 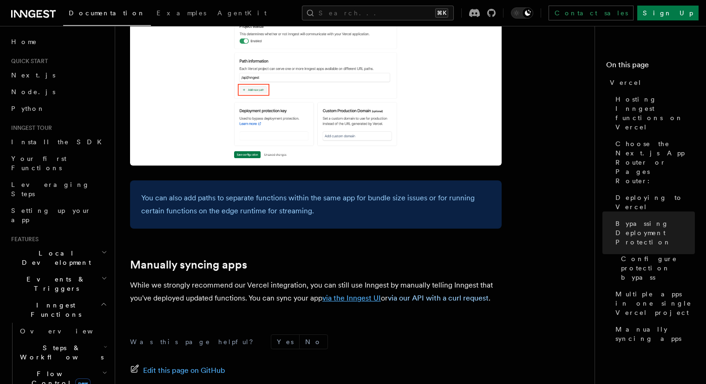 I want to click on div: You can also add paths to separate functions within the same app for bundle size issues or for ru..., so click(x=316, y=205).